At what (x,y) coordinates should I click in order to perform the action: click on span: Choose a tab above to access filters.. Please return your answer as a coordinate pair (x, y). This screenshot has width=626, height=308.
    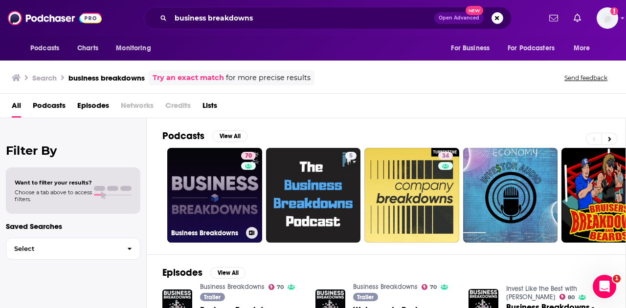
    Looking at the image, I should click on (53, 196).